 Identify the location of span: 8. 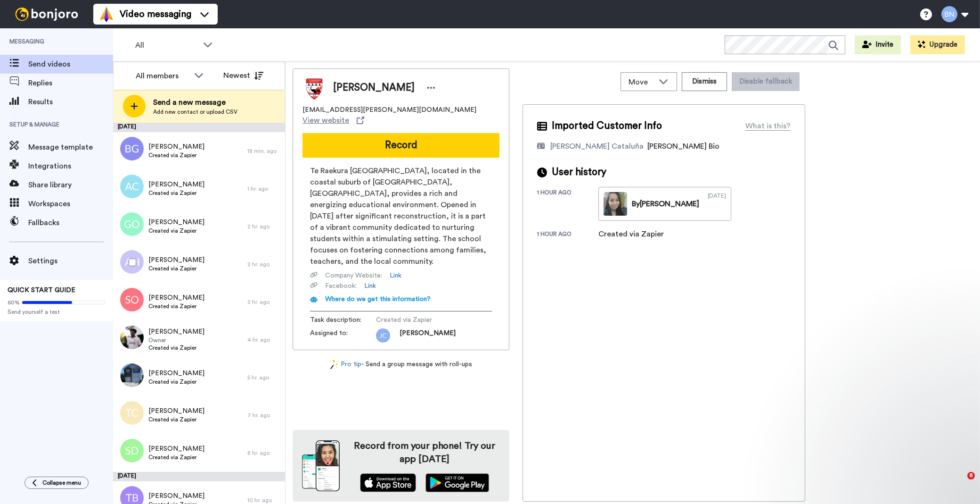
(972, 475).